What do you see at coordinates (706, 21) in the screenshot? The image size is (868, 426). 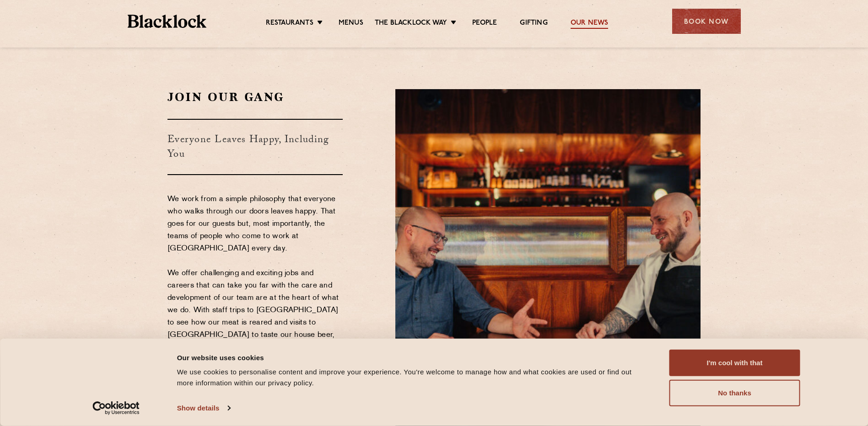 I see `div: Book Now` at bounding box center [706, 21].